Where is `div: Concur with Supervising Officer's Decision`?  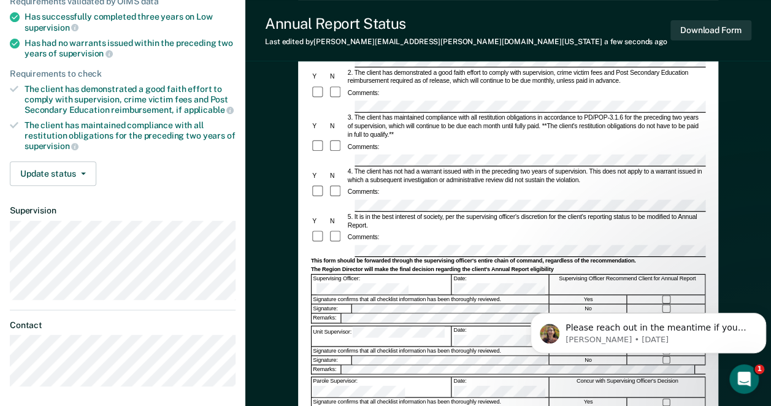
div: Concur with Supervising Officer's Decision is located at coordinates (627, 387).